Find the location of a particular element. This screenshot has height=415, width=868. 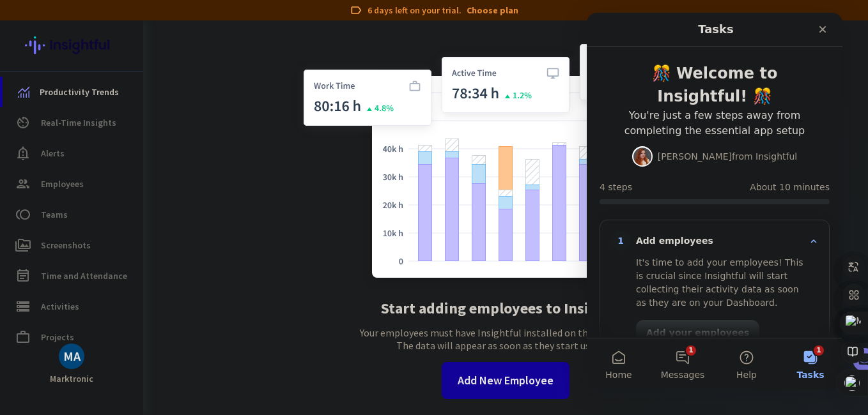

div: It's time to add your employees! This is crucial since Insightful will start collecting their act... is located at coordinates (135, 270).